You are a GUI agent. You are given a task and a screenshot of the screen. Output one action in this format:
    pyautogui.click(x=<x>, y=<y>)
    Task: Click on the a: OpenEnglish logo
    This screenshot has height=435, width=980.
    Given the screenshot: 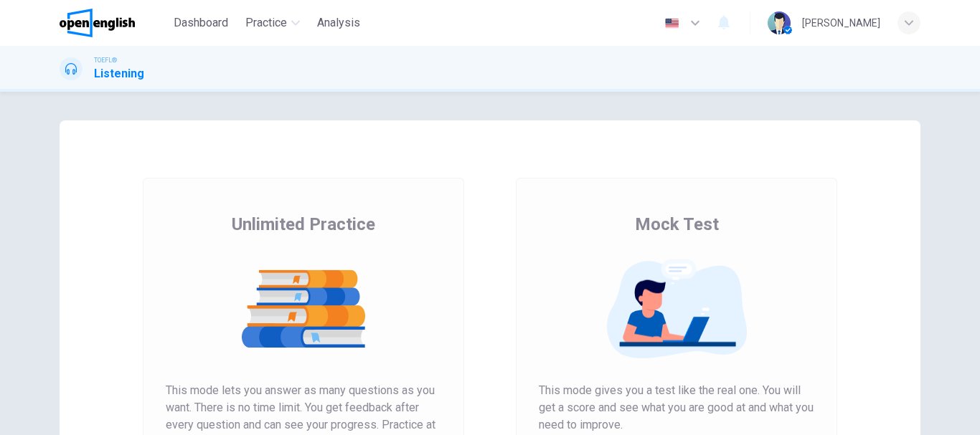 What is the action you would take?
    pyautogui.click(x=114, y=23)
    